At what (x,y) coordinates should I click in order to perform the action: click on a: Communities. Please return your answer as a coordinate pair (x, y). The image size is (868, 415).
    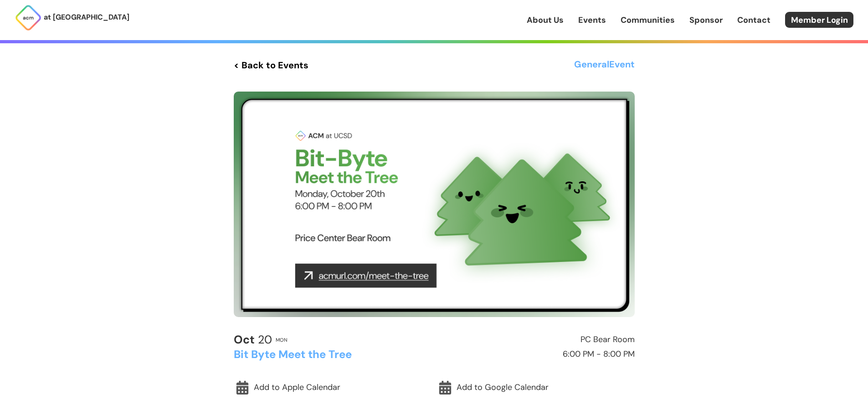
    Looking at the image, I should click on (647, 20).